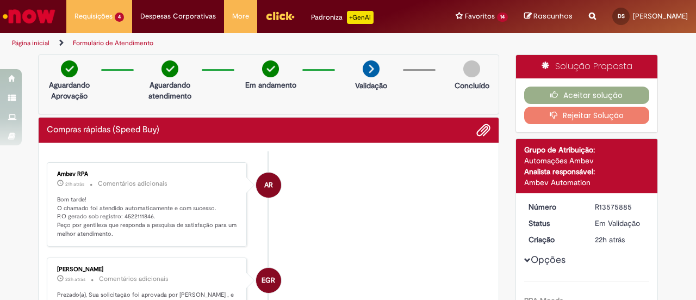 This screenshot has height=300, width=696. Describe the element at coordinates (554, 207) in the screenshot. I see `dt: Número` at that location.